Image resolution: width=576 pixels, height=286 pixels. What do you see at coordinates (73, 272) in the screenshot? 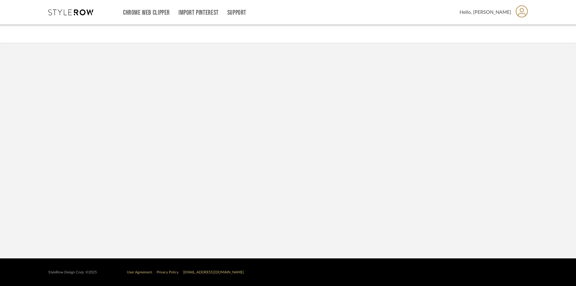
I see `div: StyleRow Design Corp. ©2025` at bounding box center [73, 272].